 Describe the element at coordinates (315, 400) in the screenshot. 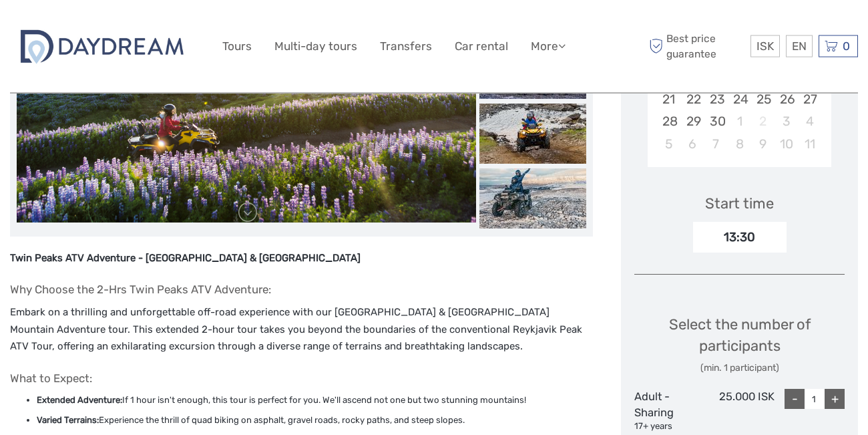

I see `li: If 1 hour isn't enough, this tour is perfect for you. We'll ascend not one but two stunning mount...` at that location.